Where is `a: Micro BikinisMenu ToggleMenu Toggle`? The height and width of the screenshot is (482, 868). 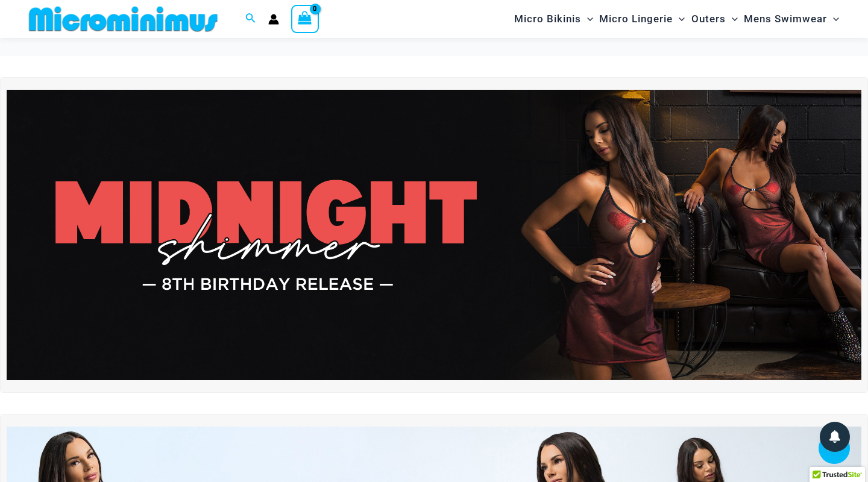
a: Micro BikinisMenu ToggleMenu Toggle is located at coordinates (554, 18).